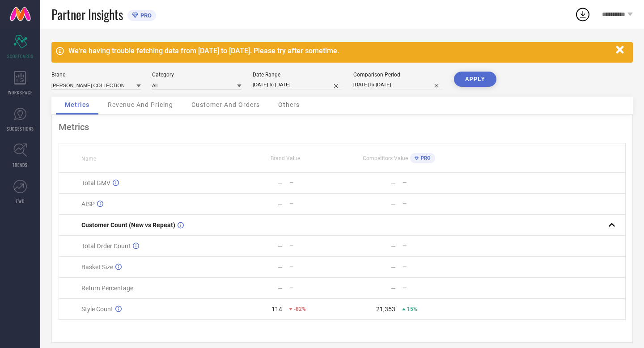  Describe the element at coordinates (285, 158) in the screenshot. I see `span: Brand Value` at that location.